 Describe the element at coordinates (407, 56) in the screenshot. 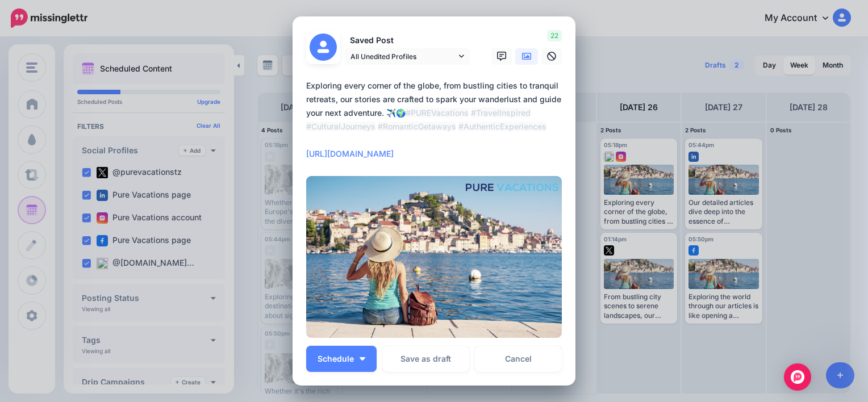

I see `a: All Unedited Profiles` at that location.